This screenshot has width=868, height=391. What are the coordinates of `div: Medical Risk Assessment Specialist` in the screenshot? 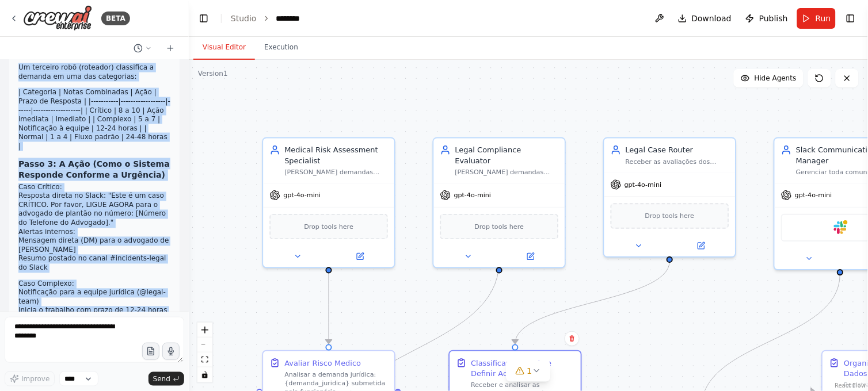 It's located at (336, 155).